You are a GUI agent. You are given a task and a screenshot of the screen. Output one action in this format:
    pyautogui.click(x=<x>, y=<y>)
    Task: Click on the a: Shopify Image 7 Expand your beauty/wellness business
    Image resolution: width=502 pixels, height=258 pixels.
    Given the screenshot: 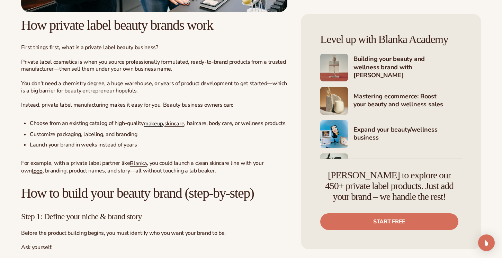 What is the action you would take?
    pyautogui.click(x=391, y=134)
    